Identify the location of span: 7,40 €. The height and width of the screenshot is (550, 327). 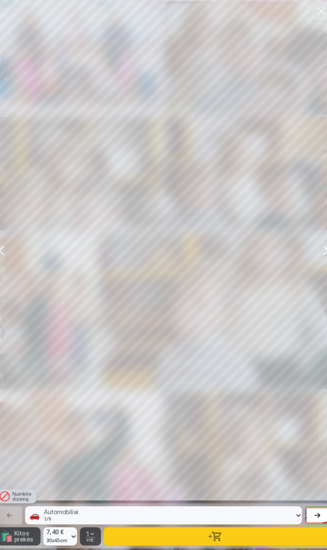
(62, 532).